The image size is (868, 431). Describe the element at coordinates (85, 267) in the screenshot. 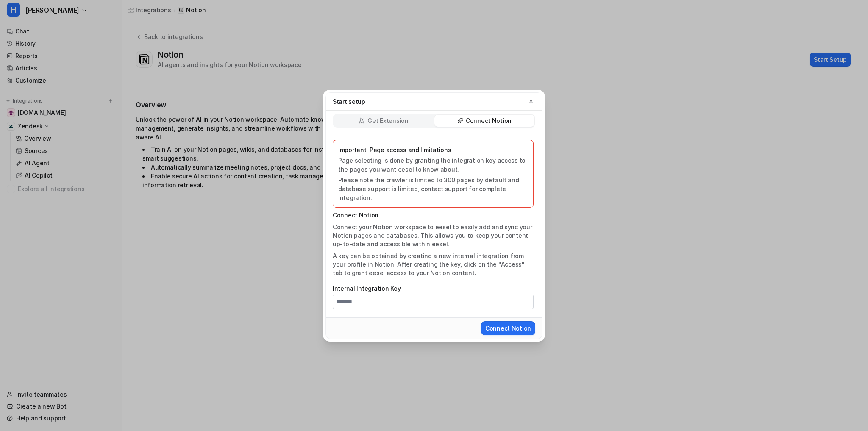

I see `textarea: Message…` at that location.